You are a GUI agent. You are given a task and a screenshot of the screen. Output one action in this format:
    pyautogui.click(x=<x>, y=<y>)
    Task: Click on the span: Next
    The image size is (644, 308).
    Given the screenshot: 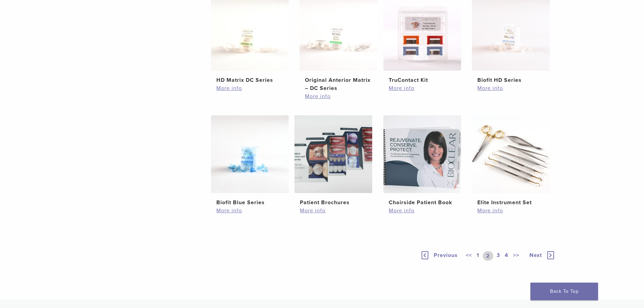 What is the action you would take?
    pyautogui.click(x=535, y=255)
    